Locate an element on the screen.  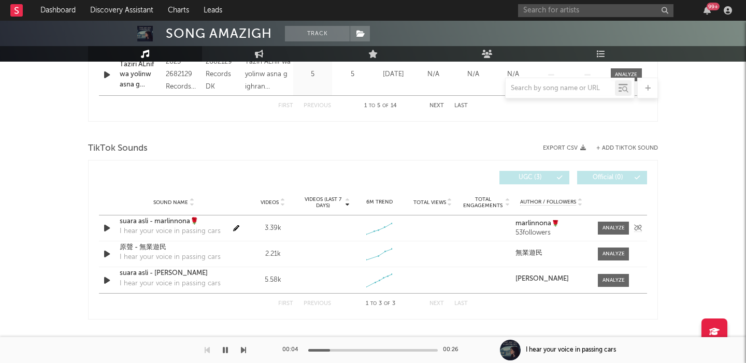
div: 99 + is located at coordinates (713, 6).